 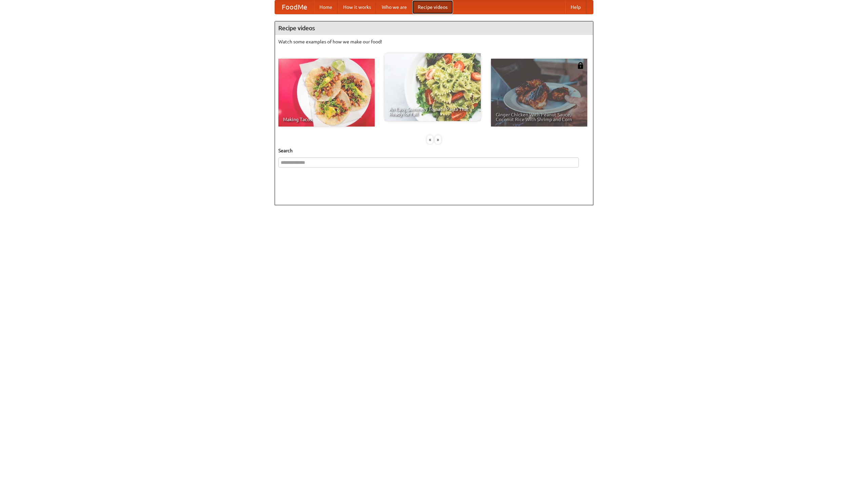 I want to click on a: Home, so click(x=326, y=7).